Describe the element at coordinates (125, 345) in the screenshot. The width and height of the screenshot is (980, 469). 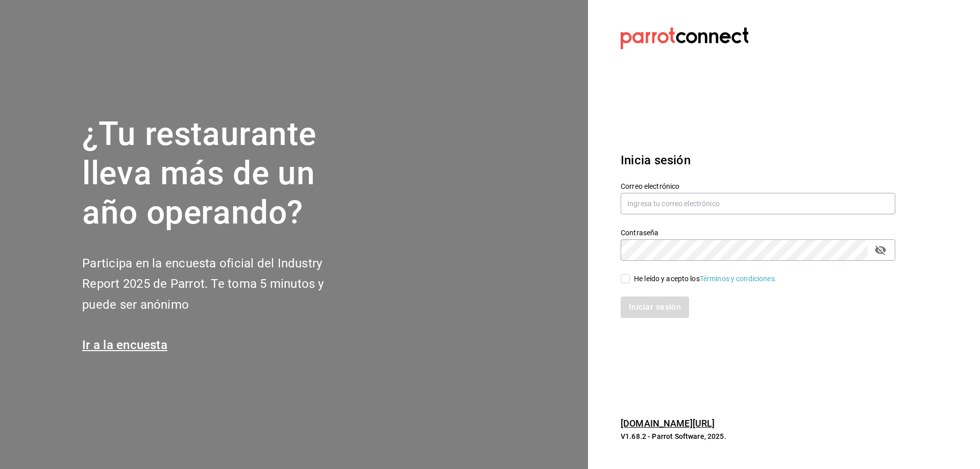
I see `a: Ir a la encuesta` at that location.